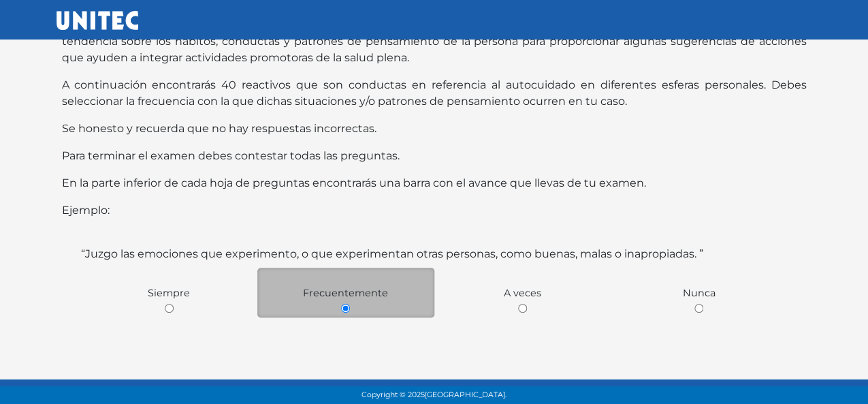  What do you see at coordinates (392, 254) in the screenshot?
I see `label: “Juzgo las emociones que experimento, o que experimentan otras personas, como buenas, malas o ina...` at bounding box center [392, 254].